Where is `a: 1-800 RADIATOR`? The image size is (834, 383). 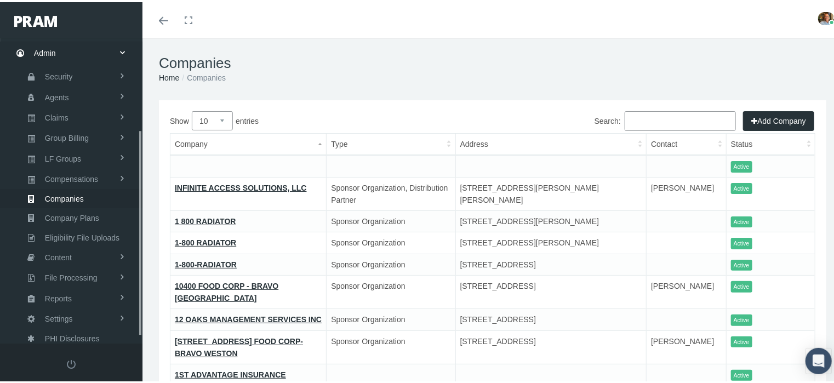 a: 1-800 RADIATOR is located at coordinates (205, 241).